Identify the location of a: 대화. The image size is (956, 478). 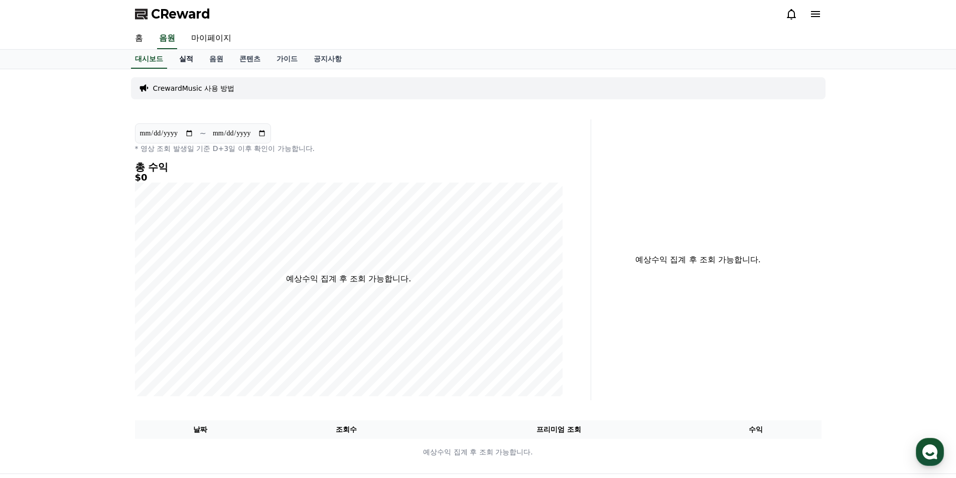
(98, 331).